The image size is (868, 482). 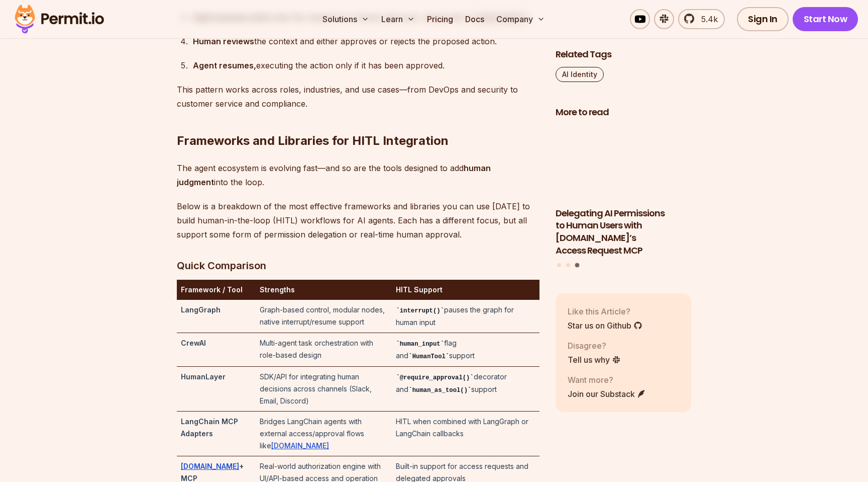 I want to click on h3: Quick Comparison, so click(x=358, y=265).